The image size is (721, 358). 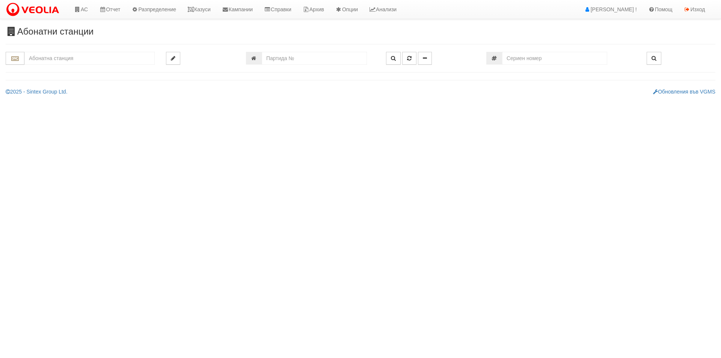 I want to click on input: Сериен номер, so click(x=554, y=58).